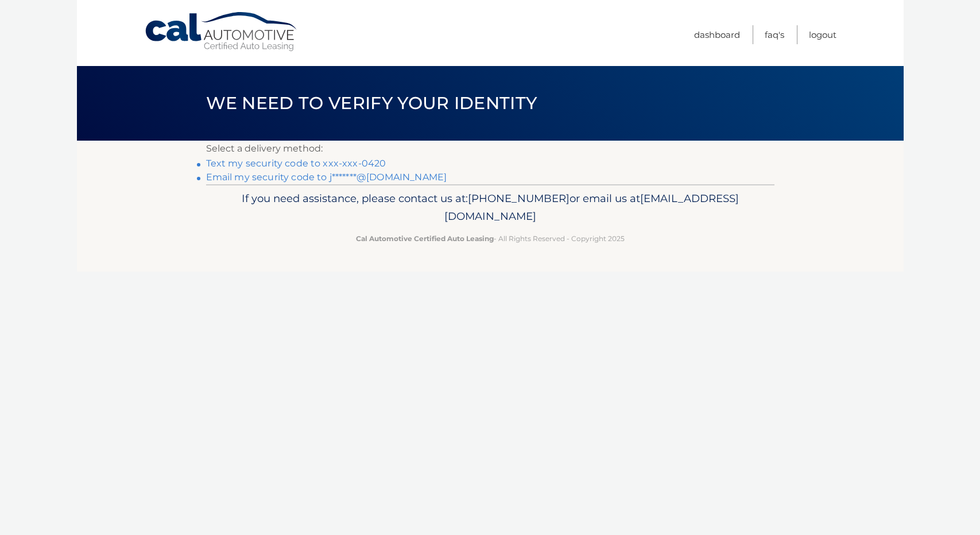  What do you see at coordinates (490, 208) in the screenshot?
I see `p: If you need assistance, please contact us at: or email us at` at bounding box center [490, 208].